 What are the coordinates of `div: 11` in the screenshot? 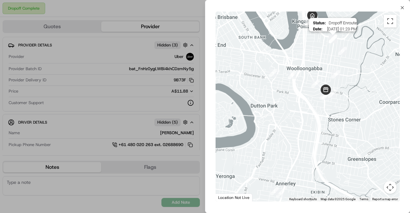 It's located at (342, 51).